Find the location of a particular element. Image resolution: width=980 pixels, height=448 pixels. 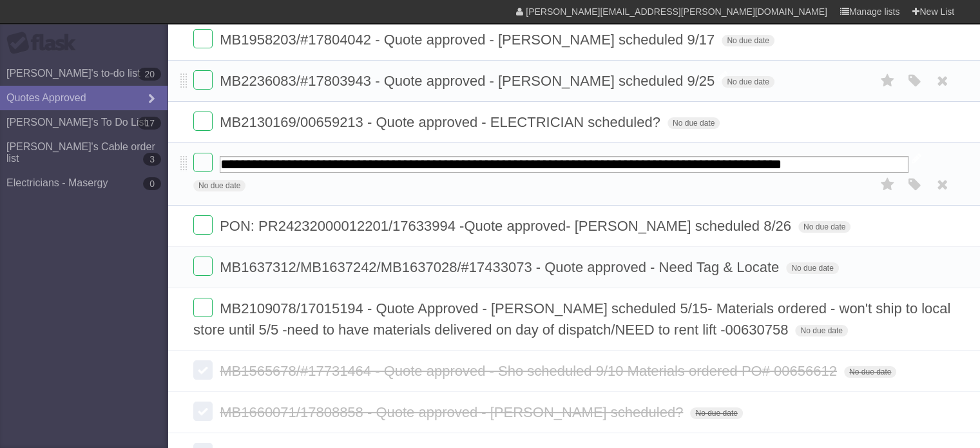

b: 20 is located at coordinates (149, 74).